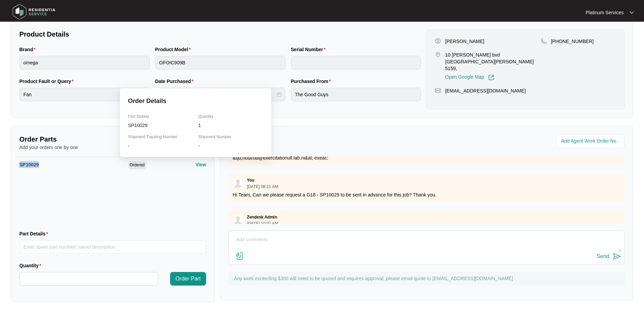 This screenshot has width=644, height=313. I want to click on p: Order Parts, so click(113, 139).